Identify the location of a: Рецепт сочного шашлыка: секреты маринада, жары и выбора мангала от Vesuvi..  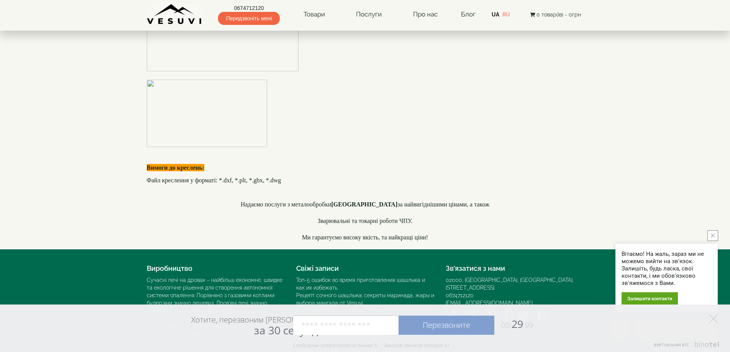
(365, 299).